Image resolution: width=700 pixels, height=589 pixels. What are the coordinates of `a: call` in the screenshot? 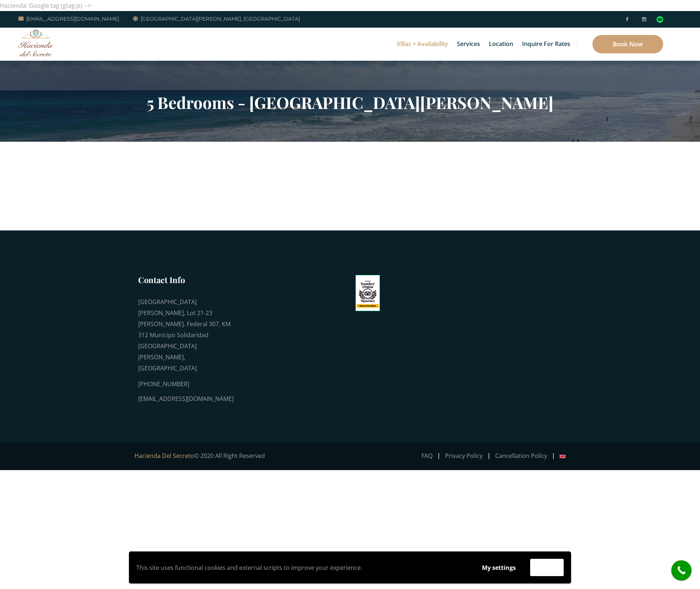 It's located at (681, 570).